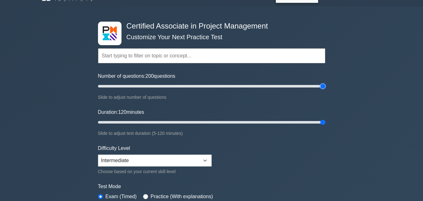  I want to click on div: Choose based on your current skill level, so click(155, 171).